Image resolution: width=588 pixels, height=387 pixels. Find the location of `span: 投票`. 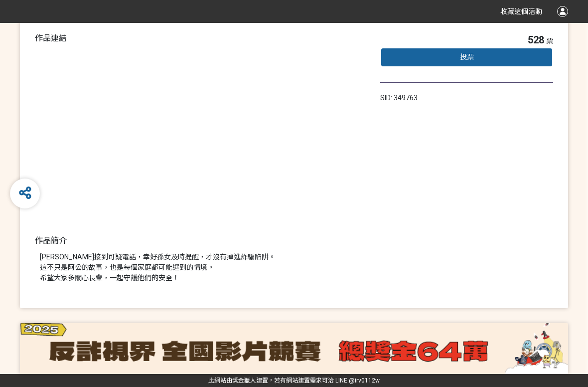

span: 投票 is located at coordinates (467, 57).